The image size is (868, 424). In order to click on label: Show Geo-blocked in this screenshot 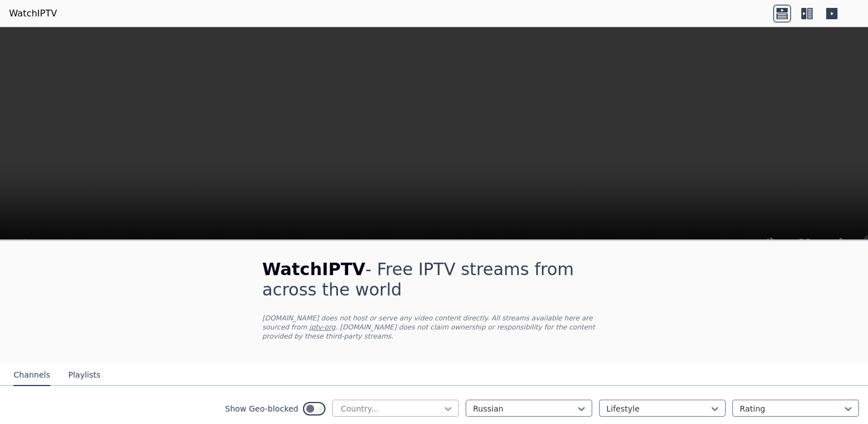, I will do `click(262, 409)`.